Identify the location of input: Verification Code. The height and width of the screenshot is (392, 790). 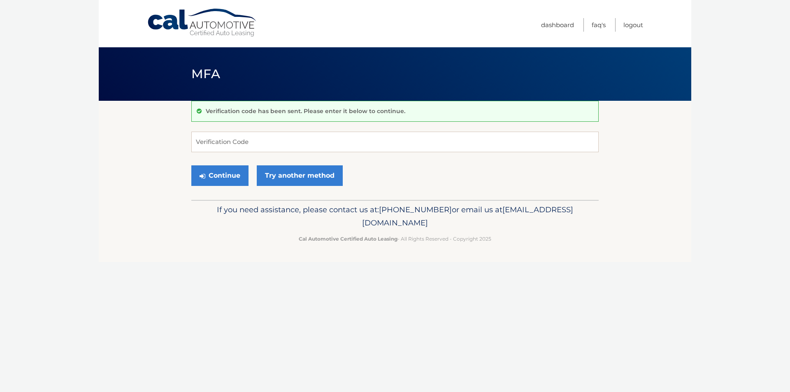
(395, 142).